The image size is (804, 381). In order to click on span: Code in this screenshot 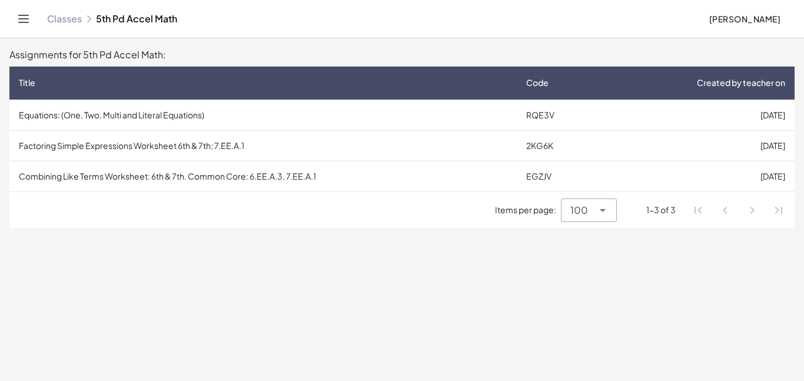, I will do `click(537, 82)`.